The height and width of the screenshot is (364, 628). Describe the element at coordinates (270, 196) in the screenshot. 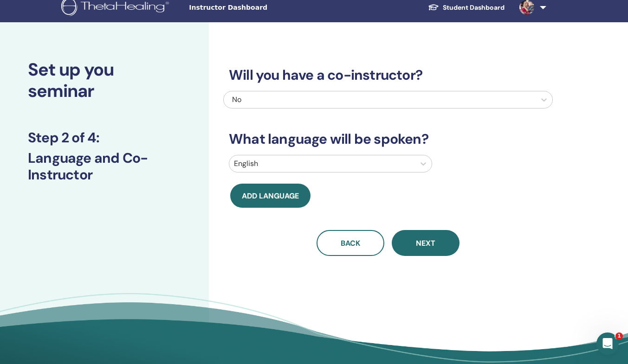

I see `button: Add language` at that location.